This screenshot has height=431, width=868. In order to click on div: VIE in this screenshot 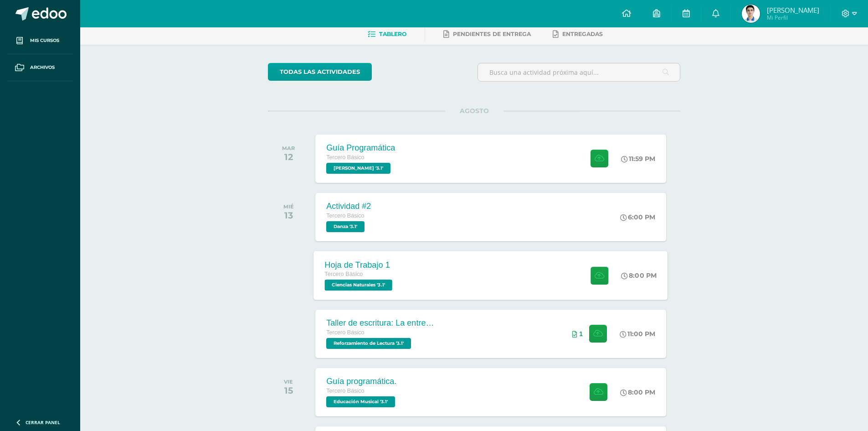, I will do `click(288, 381)`.